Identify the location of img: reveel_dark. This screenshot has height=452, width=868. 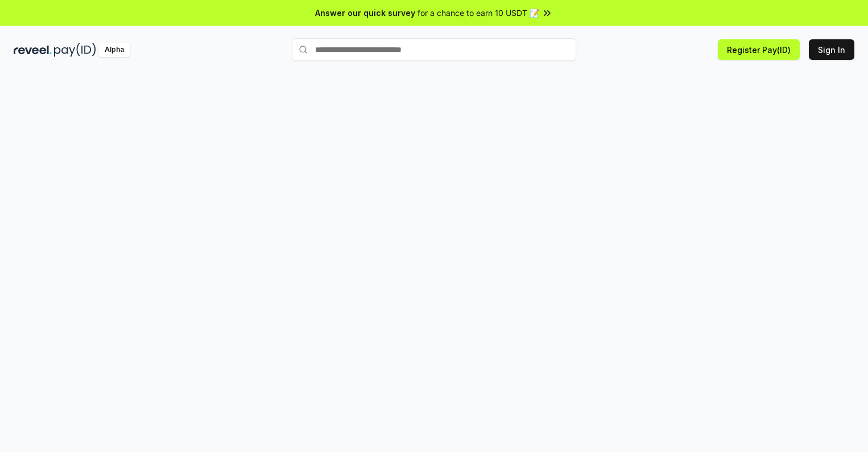
(33, 49).